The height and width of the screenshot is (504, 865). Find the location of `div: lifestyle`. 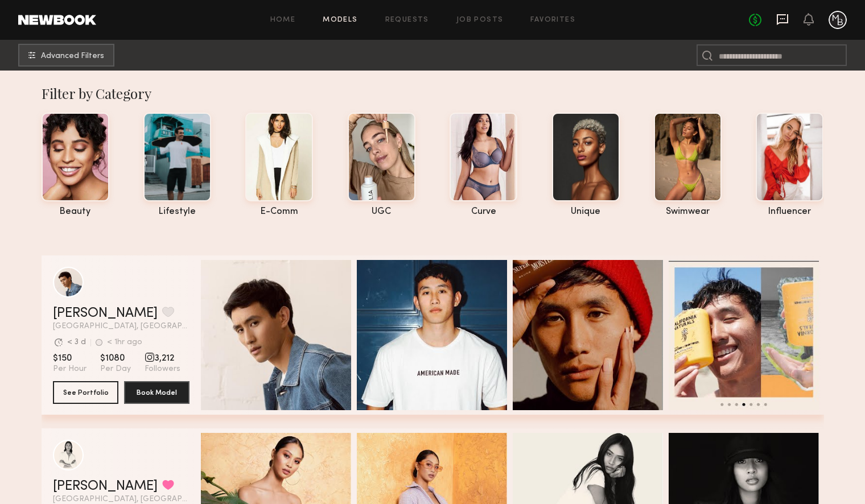

div: lifestyle is located at coordinates (177, 211).